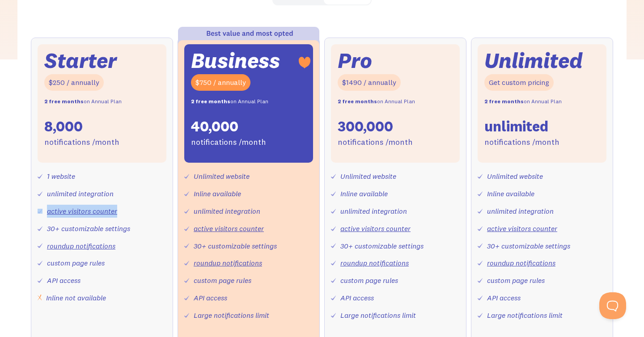 The image size is (644, 337). What do you see at coordinates (215, 126) in the screenshot?
I see `div: 40,000` at bounding box center [215, 126].